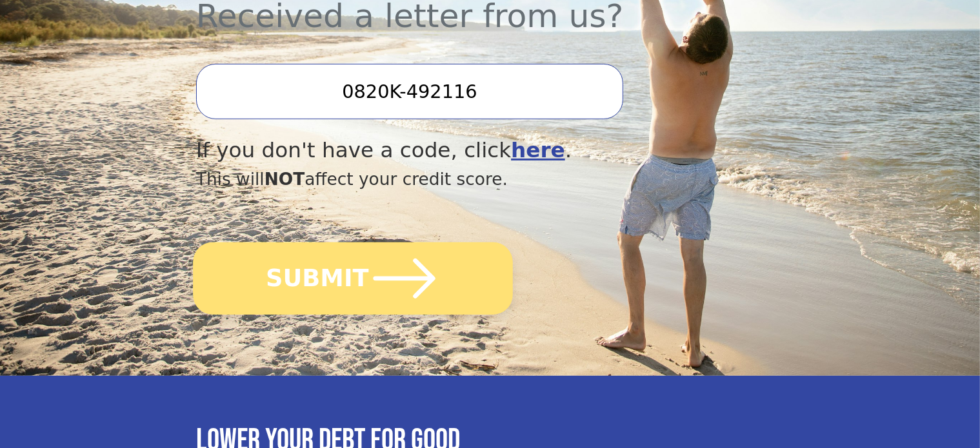  I want to click on b: here, so click(538, 150).